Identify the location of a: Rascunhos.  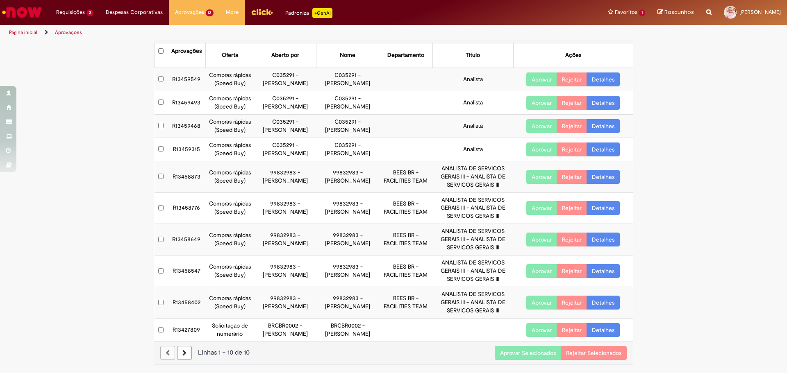
(675, 12).